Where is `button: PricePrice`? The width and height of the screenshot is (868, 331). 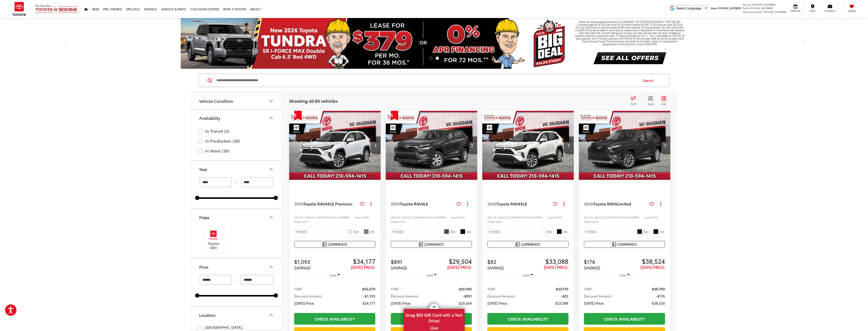
button: PricePrice is located at coordinates (237, 266).